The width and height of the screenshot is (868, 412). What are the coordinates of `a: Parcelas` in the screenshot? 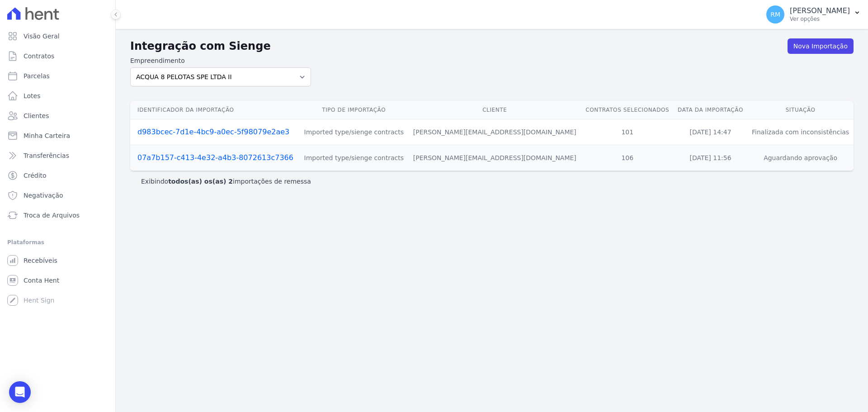 It's located at (57, 76).